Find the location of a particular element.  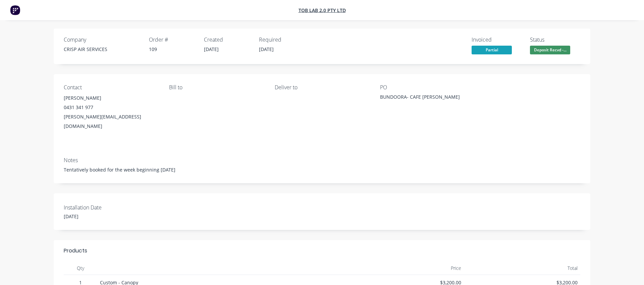

span: Tob Lab 2.0 PTY LTD is located at coordinates (322, 10).